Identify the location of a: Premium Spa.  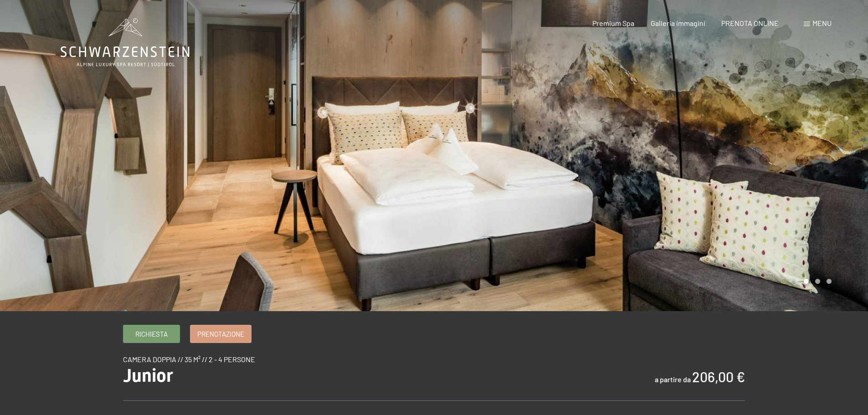
(614, 23).